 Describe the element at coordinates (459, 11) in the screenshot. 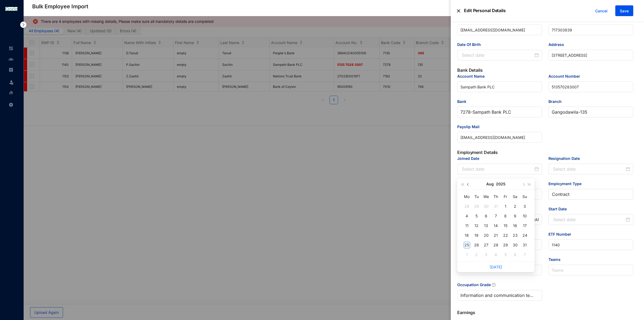

I see `img: alert-close.705d39777261943dbfef1c6d96092794.svg` at that location.